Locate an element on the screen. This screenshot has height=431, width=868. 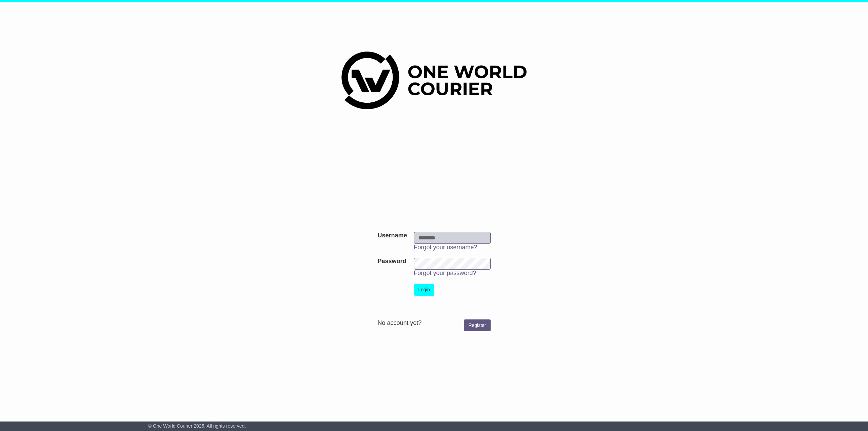
div: No account yet? is located at coordinates (434, 323).